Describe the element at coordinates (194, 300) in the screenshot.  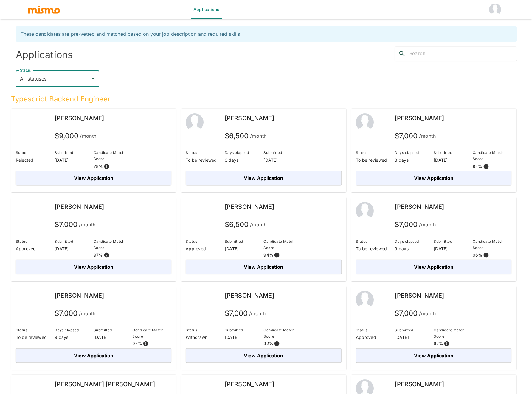
I see `img: 1lrildjt9ct0t1328vqgib3x6rc5` at that location.